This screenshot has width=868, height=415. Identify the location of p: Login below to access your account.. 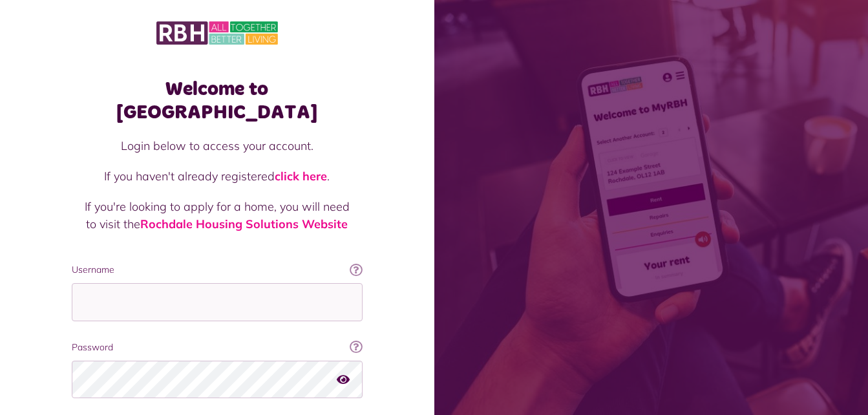
(217, 145).